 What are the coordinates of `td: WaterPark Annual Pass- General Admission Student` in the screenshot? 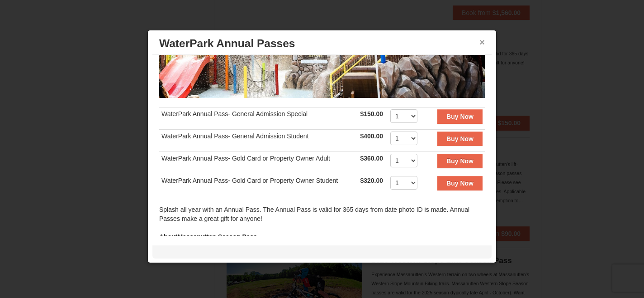 It's located at (259, 140).